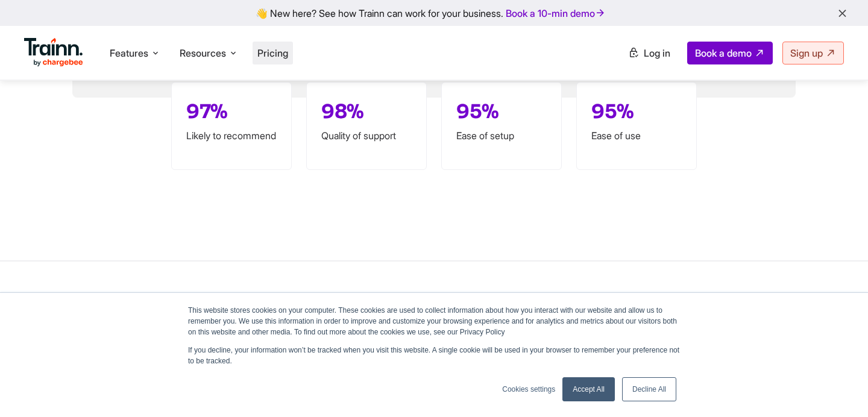 The height and width of the screenshot is (417, 868). Describe the element at coordinates (232, 136) in the screenshot. I see `p: Likely to recommend` at that location.